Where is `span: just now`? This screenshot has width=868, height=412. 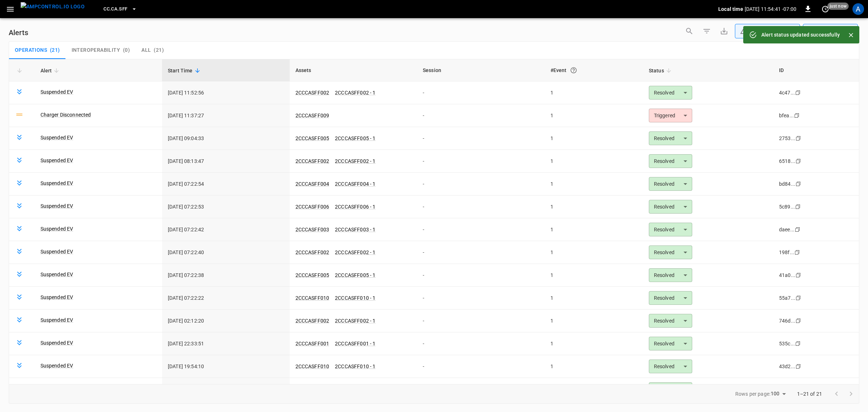 span: just now is located at coordinates (838, 6).